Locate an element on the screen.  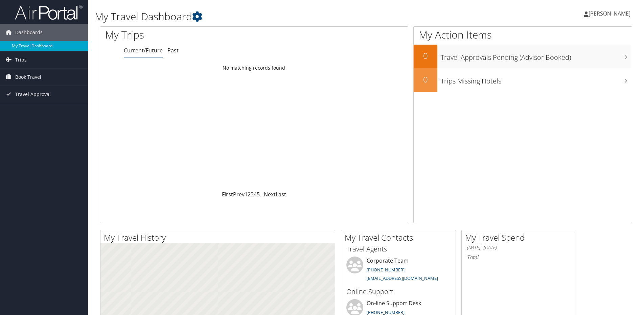
h3: Travel Approvals Pending (Advisor Booked) is located at coordinates (536, 56).